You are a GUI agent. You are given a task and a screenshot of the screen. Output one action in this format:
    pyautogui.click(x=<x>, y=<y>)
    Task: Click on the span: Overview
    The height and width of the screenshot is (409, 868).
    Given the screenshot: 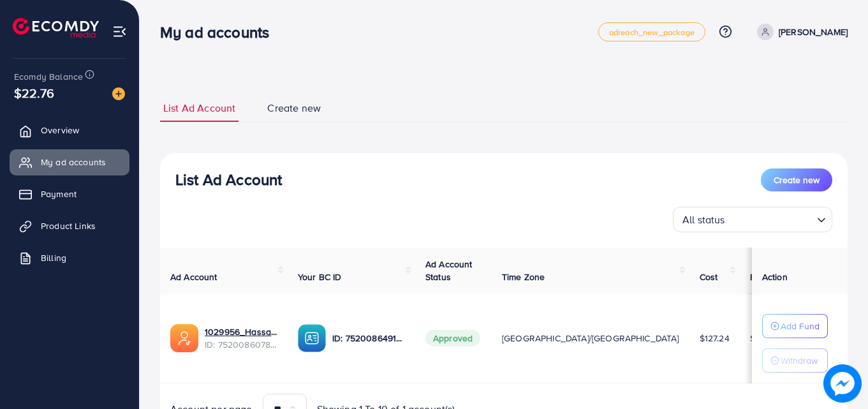 What is the action you would take?
    pyautogui.click(x=60, y=130)
    